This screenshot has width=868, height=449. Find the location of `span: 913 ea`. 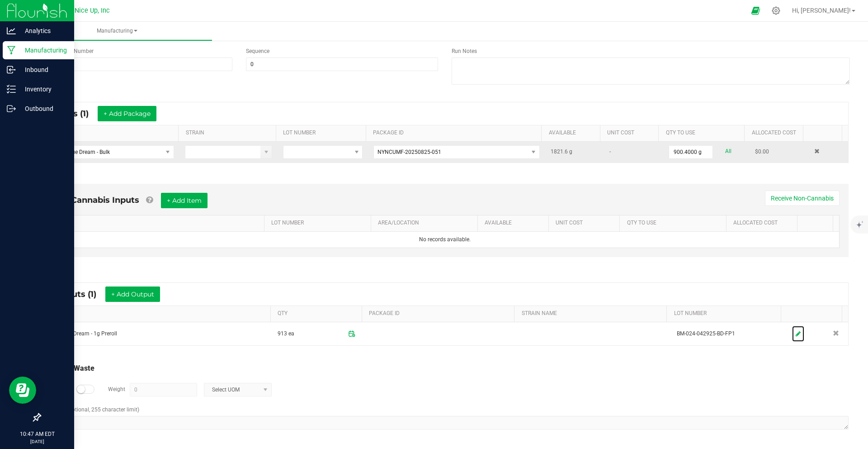

span: 913 ea is located at coordinates (286, 334).